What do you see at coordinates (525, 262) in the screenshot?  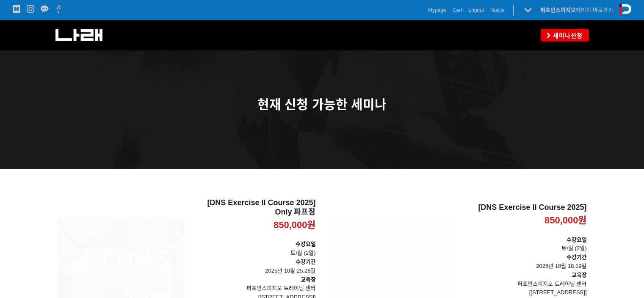 I see `p: 2025년 10월 18,19일` at bounding box center [525, 262].